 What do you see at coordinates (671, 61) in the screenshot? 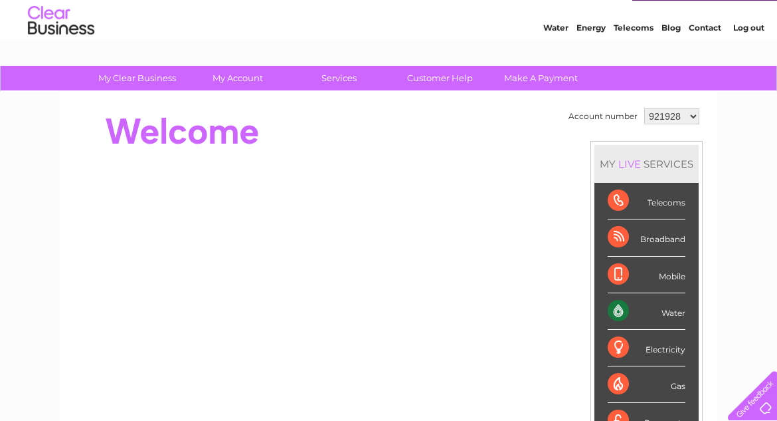
I see `a: Blog` at bounding box center [671, 61].